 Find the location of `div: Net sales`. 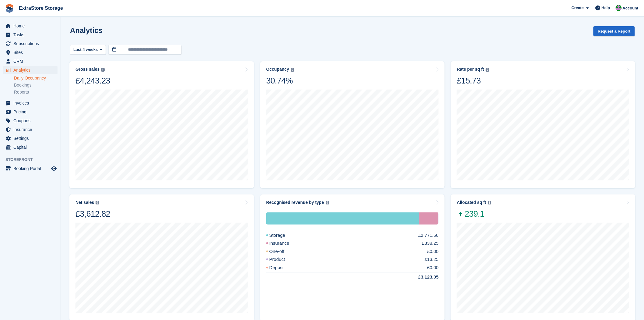

div: Net sales is located at coordinates (85, 203).